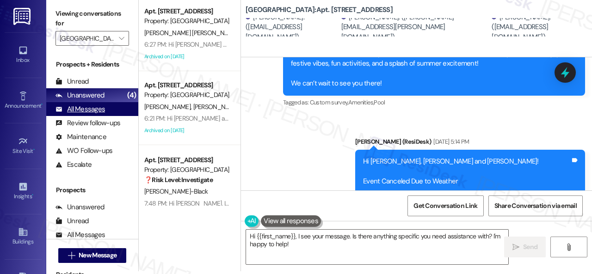  What do you see at coordinates (74, 165) in the screenshot?
I see `div: Escalate` at bounding box center [74, 165].